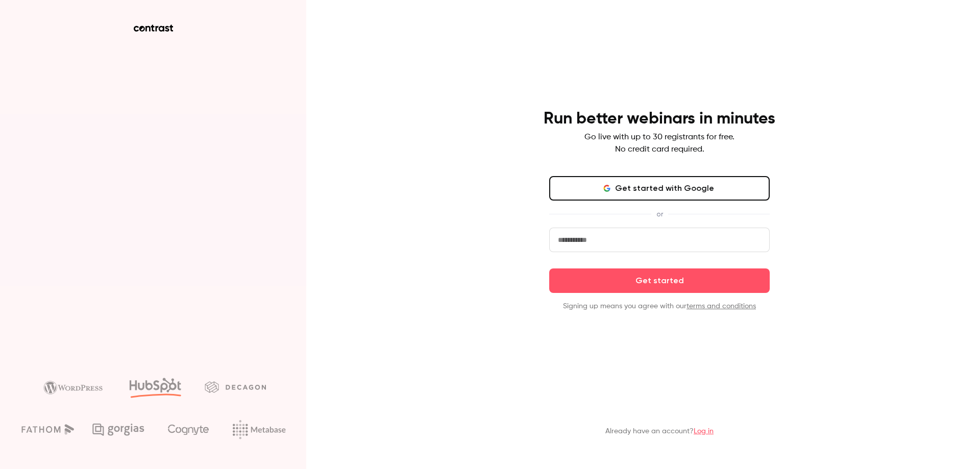  I want to click on button: Get started, so click(659, 281).